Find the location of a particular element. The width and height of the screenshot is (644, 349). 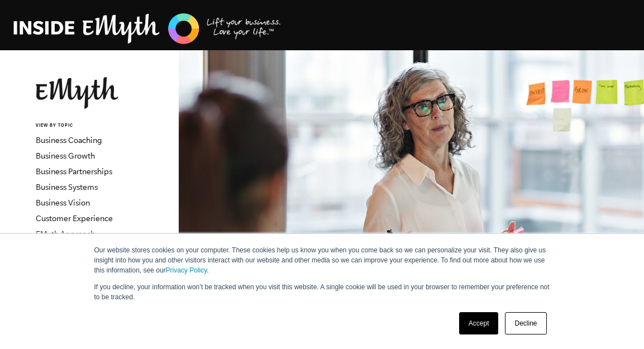

a: Accept is located at coordinates (478, 324).